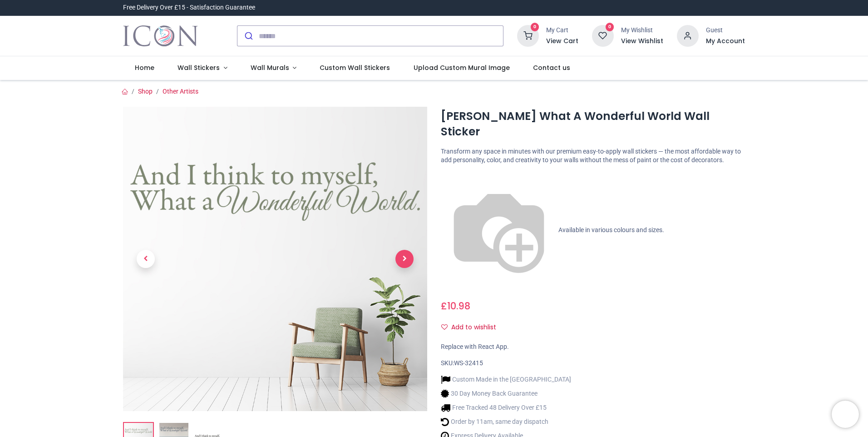  What do you see at coordinates (593, 156) in the screenshot?
I see `p: Transform any space in minutes with our premium easy-to-apply wall stickers — the most affordable...` at bounding box center [593, 156].